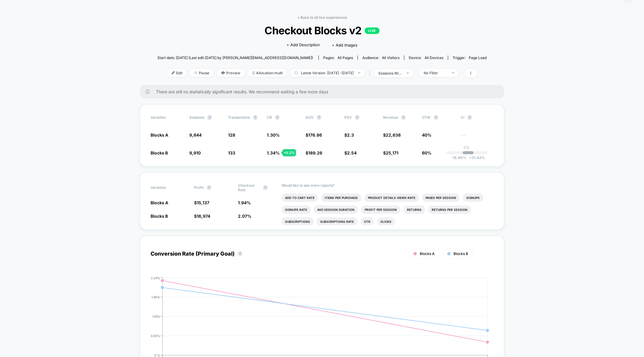 This screenshot has height=357, width=644. I want to click on span: 60%, so click(427, 153).